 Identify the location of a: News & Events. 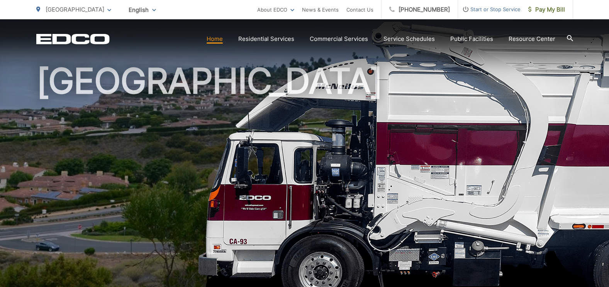
(320, 10).